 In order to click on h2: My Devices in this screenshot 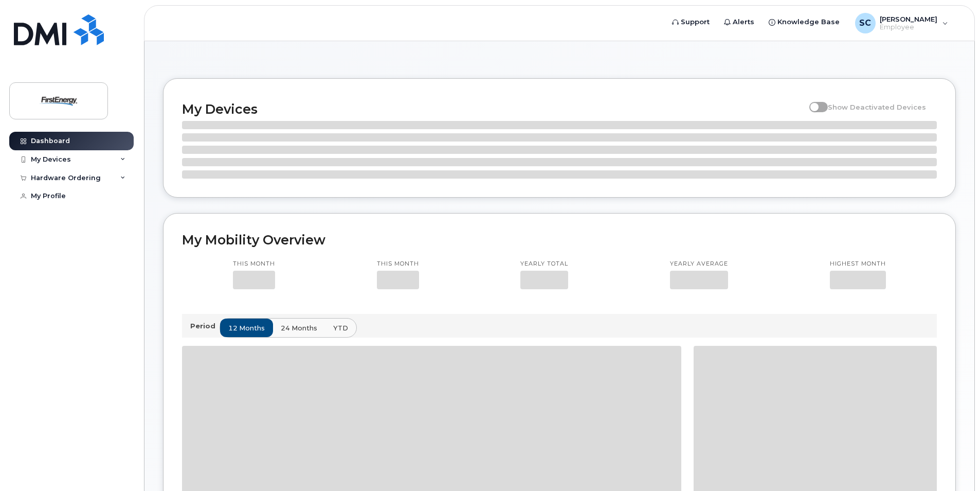, I will do `click(493, 109)`.